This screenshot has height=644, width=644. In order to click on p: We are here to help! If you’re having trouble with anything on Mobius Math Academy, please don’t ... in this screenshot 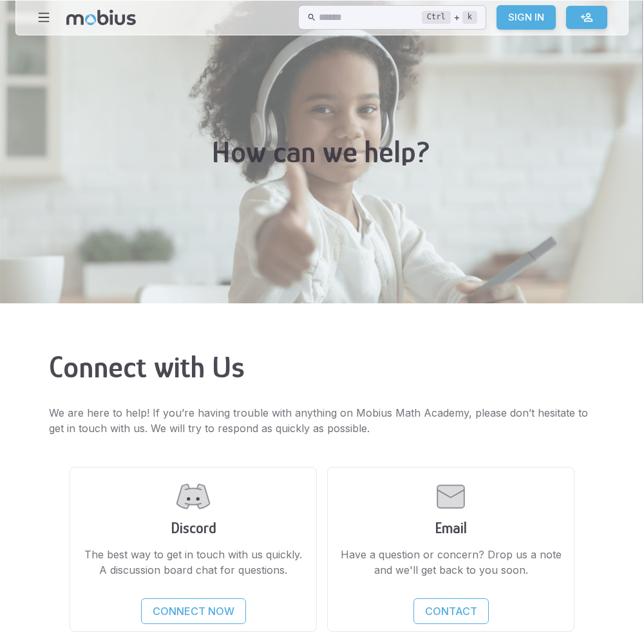, I will do `click(322, 420)`.